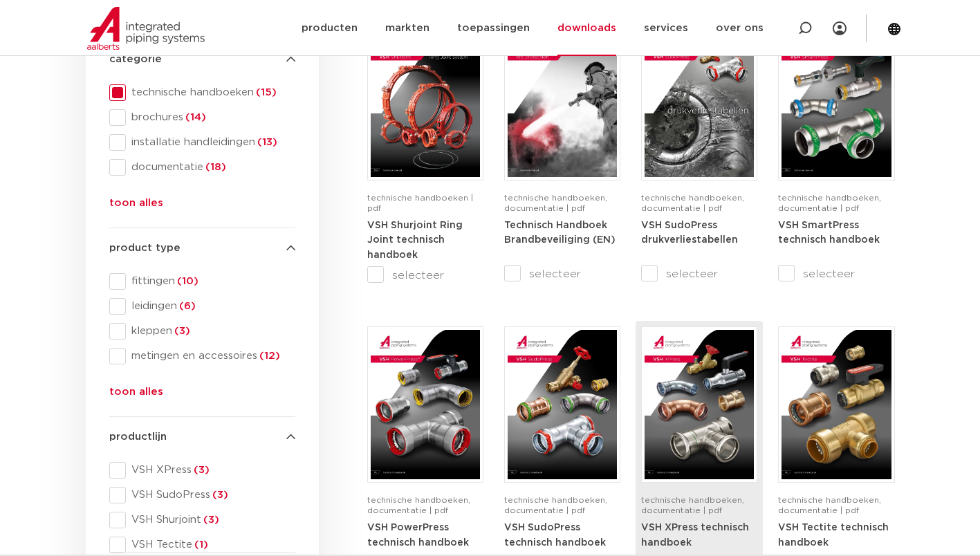 This screenshot has height=556, width=980. What do you see at coordinates (202, 118) in the screenshot?
I see `div: brochures(14)` at bounding box center [202, 118].